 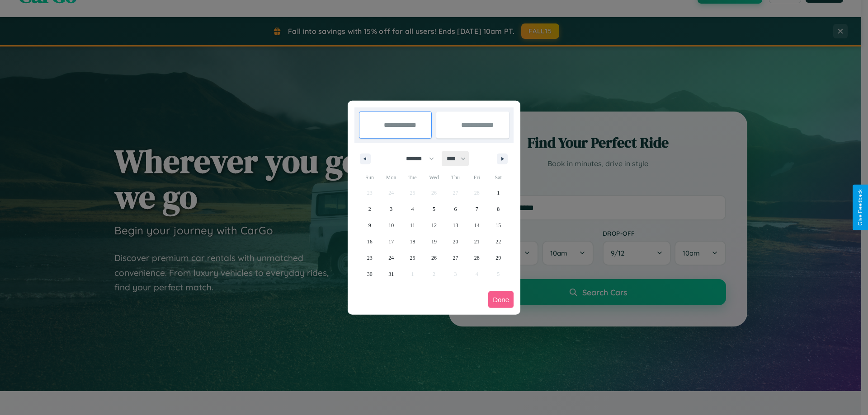 I want to click on span: 18, so click(x=412, y=242).